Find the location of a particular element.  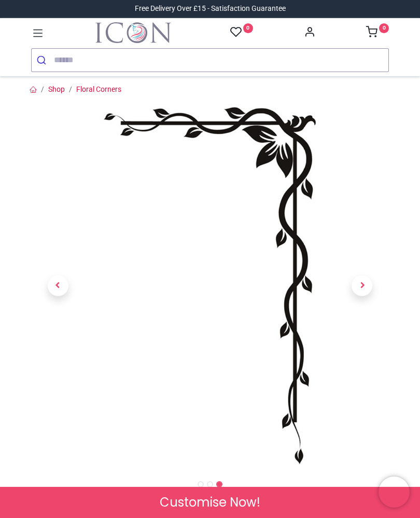

a: Next is located at coordinates (362, 286).